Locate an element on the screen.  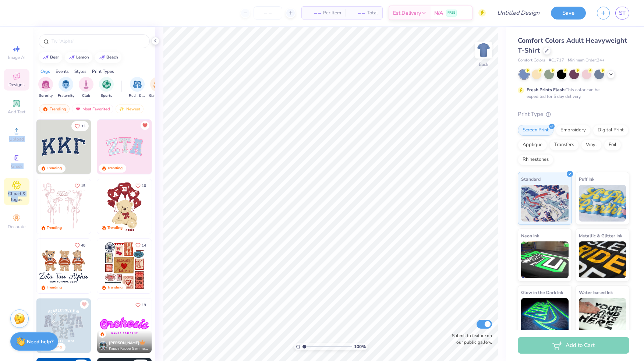
span: Add Text is located at coordinates (17, 112).